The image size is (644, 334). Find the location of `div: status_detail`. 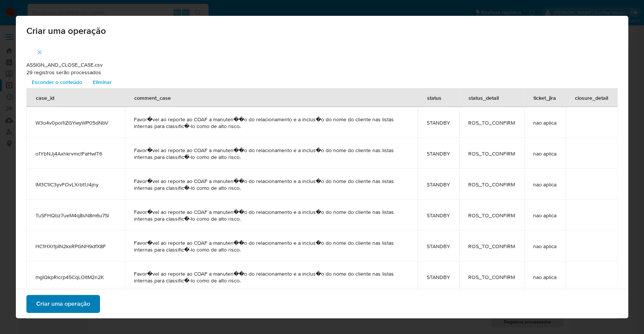

div: status_detail is located at coordinates (484, 98).